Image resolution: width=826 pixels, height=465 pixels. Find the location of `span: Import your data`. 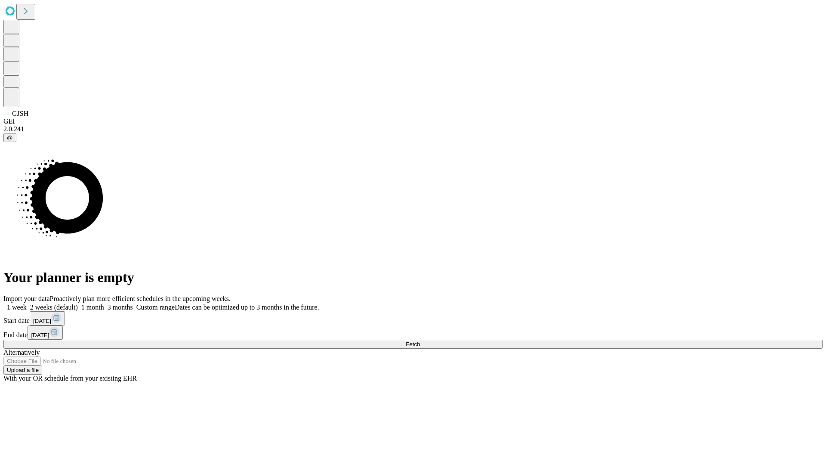

span: Import your data is located at coordinates (27, 298).